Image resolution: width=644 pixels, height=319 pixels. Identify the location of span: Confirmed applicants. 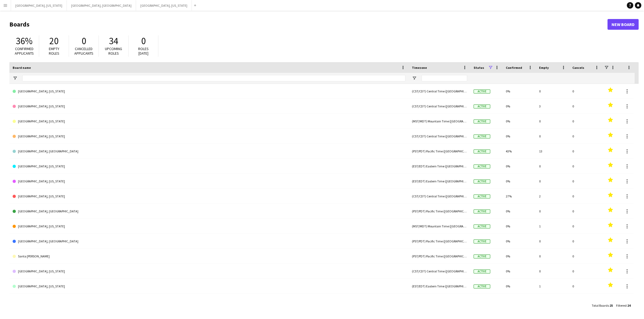
(24, 51).